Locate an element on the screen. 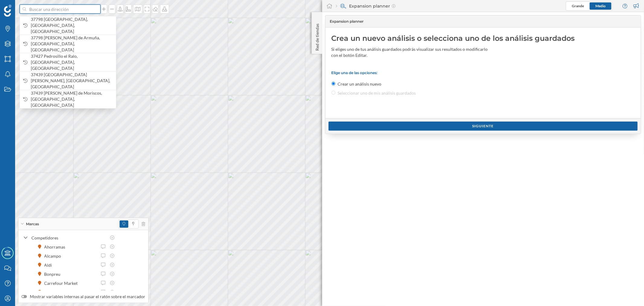  span: Grande is located at coordinates (578, 5).